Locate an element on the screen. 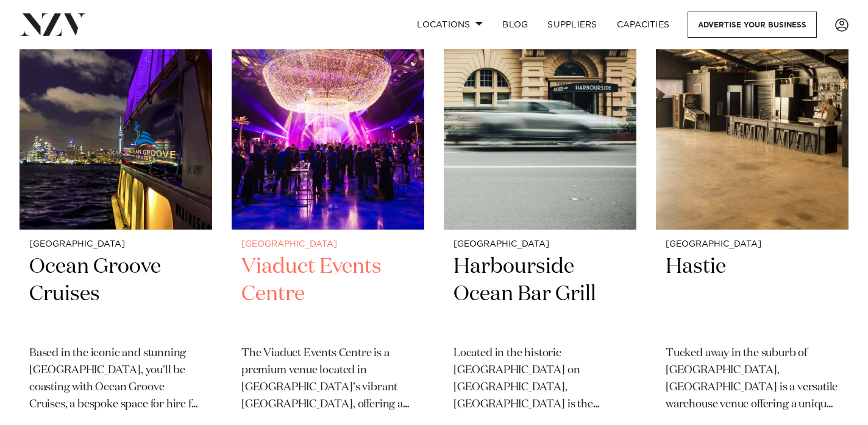 This screenshot has width=868, height=425. a: Advertise your business is located at coordinates (752, 25).